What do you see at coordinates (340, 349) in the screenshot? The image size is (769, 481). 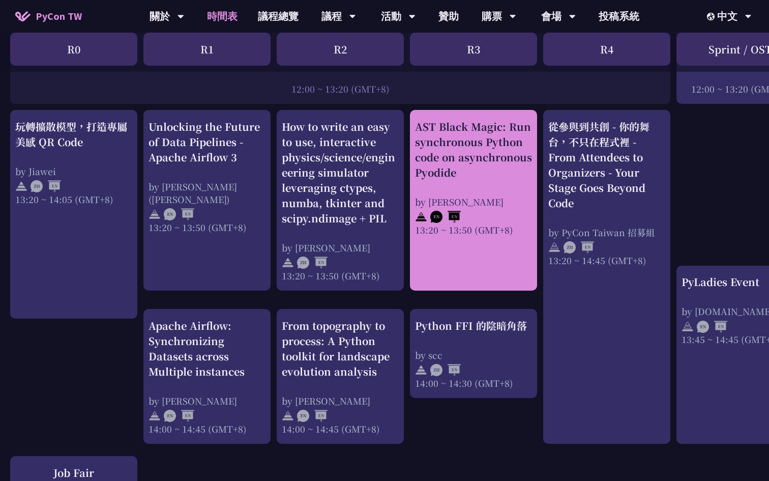 I see `div: From topography to process: A Python toolkit for landscape evolution analysis` at bounding box center [340, 349].